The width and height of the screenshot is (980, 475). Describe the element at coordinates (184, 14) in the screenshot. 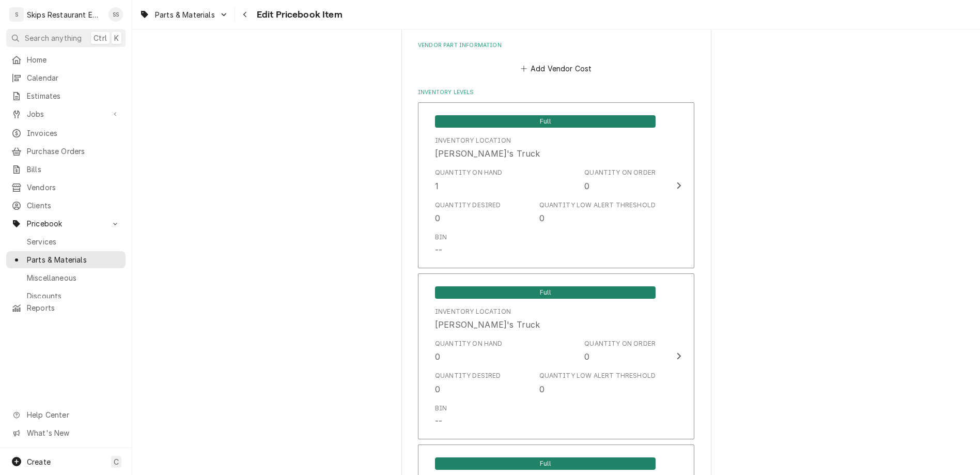

I see `a: Go to Parts & Materials` at that location.